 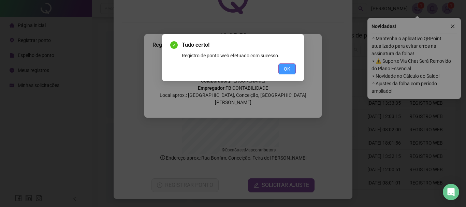 What do you see at coordinates (239, 56) in the screenshot?
I see `div: Registro de ponto web efetuado com sucesso.` at bounding box center [239, 56].